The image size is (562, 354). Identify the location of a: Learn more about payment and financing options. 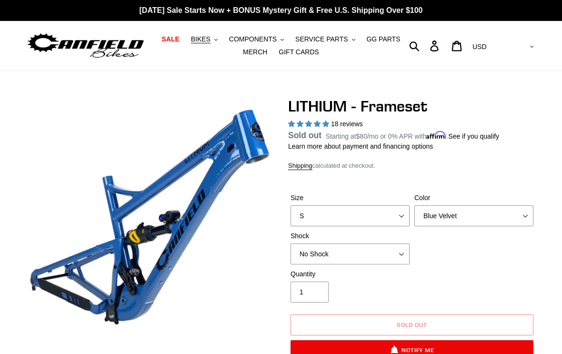
(360, 146).